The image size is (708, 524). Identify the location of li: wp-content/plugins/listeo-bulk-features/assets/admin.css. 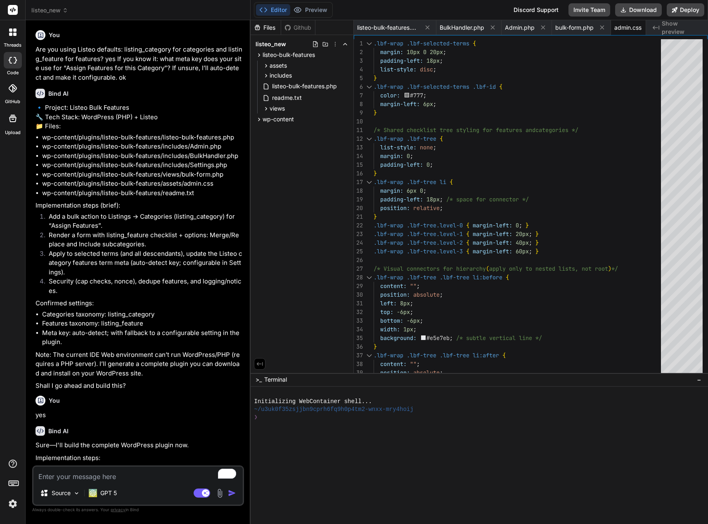
(142, 184).